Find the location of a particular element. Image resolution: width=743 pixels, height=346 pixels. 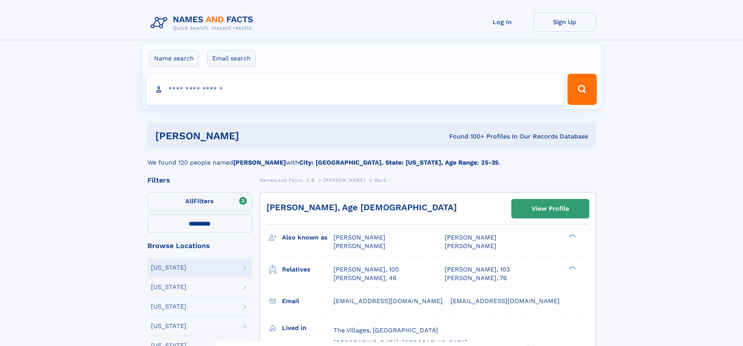

label: Filters is located at coordinates (200, 202).